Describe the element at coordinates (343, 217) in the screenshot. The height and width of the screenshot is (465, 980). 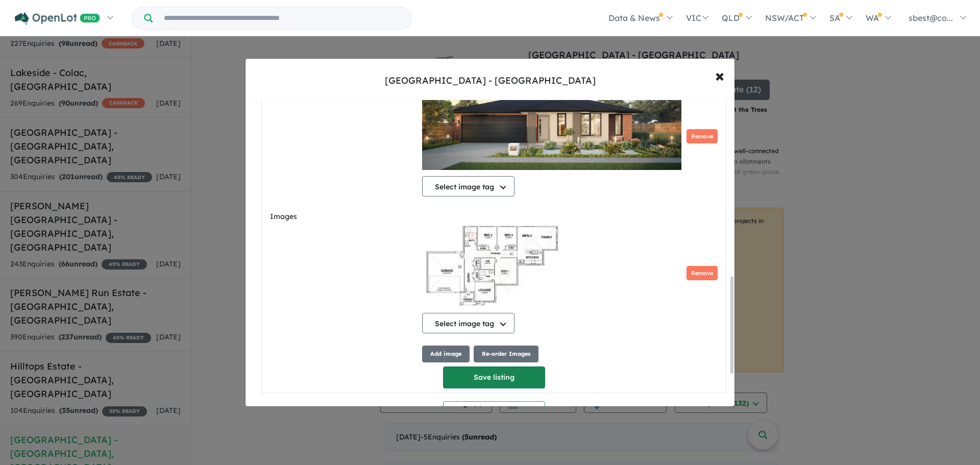
I see `label: Images` at that location.